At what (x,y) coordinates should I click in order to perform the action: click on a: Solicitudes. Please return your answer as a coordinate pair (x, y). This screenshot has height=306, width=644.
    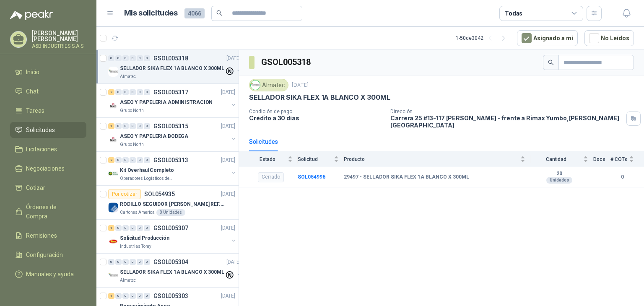
    Looking at the image, I should click on (48, 130).